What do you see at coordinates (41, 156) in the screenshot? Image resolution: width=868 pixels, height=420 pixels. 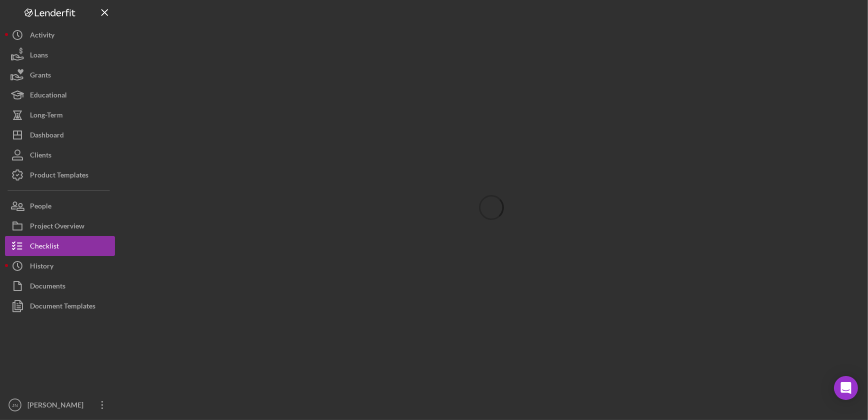 I see `div: Clients` at bounding box center [41, 156].